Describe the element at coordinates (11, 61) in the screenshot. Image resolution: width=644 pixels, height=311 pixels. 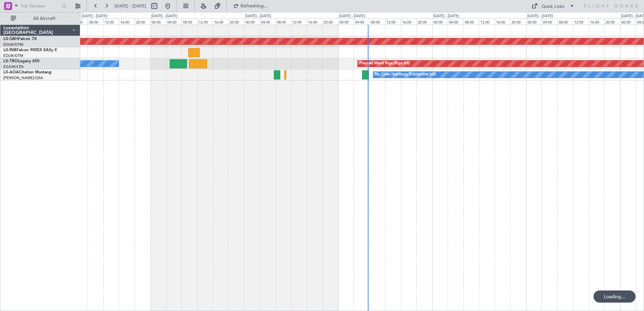
I see `span: LX-TRO` at that location.